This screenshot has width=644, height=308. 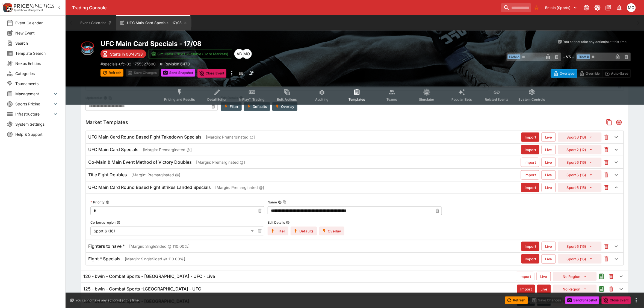 What do you see at coordinates (103, 222) in the screenshot?
I see `p: Cerberus region` at bounding box center [103, 222].